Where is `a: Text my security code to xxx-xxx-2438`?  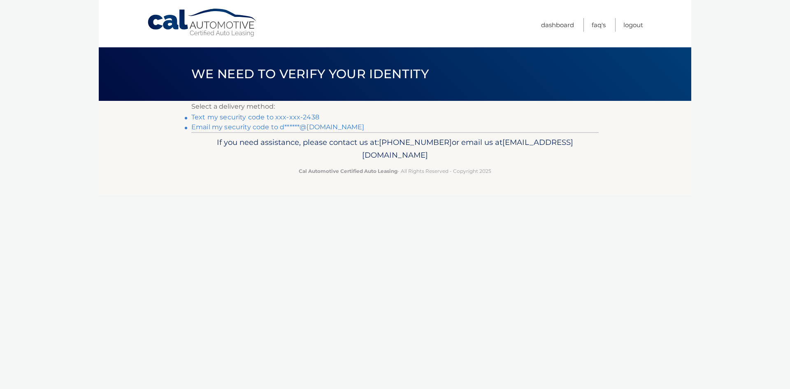 a: Text my security code to xxx-xxx-2438 is located at coordinates (255, 117).